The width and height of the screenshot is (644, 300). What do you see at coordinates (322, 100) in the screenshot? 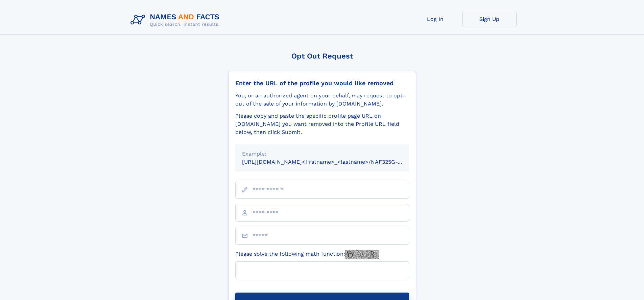
I see `div: You, or an authorized agent on your behalf, may request to opt-out of the sale of your informatio...` at bounding box center [322, 100].